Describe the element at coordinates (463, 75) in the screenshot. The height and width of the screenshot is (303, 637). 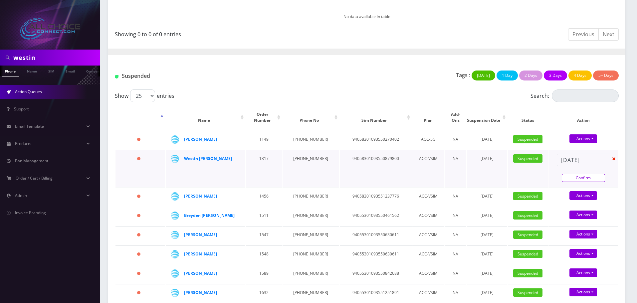
I see `p: Tags :` at that location.